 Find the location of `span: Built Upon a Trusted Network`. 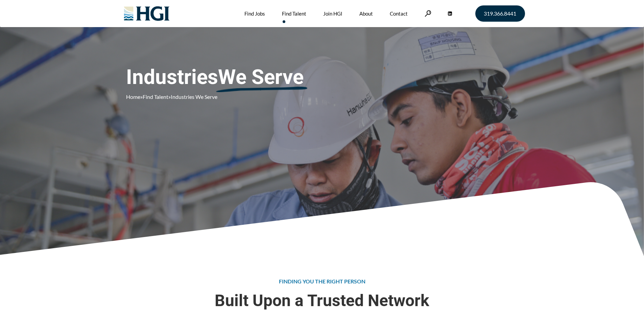

span: Built Upon a Trusted Network is located at coordinates (322, 300).